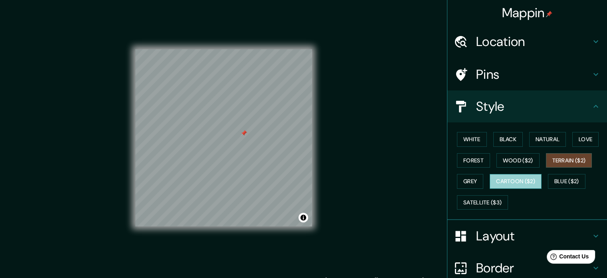  I want to click on button: Natural, so click(548, 139).